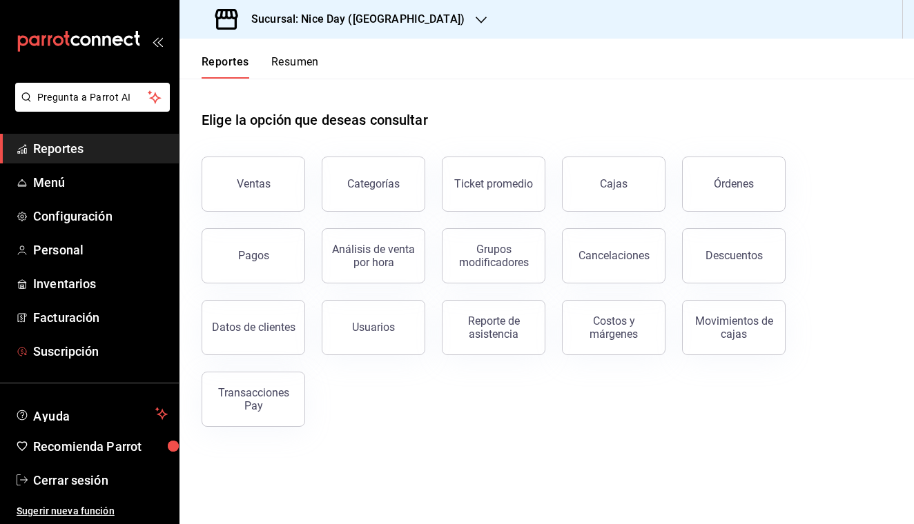  What do you see at coordinates (734, 184) in the screenshot?
I see `button: Órdenes` at bounding box center [734, 184].